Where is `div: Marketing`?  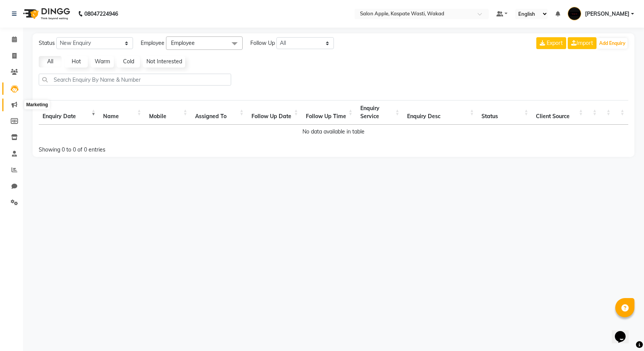 div: Marketing is located at coordinates (37, 105).